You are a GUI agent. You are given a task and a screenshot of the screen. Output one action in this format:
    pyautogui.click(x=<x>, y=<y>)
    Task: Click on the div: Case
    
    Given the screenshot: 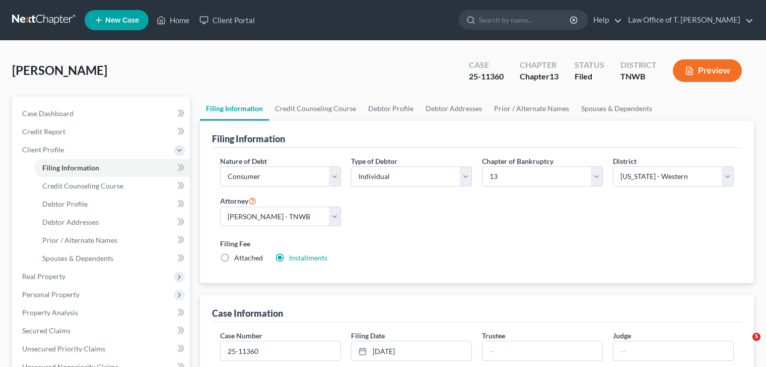 What is the action you would take?
    pyautogui.click(x=486, y=65)
    